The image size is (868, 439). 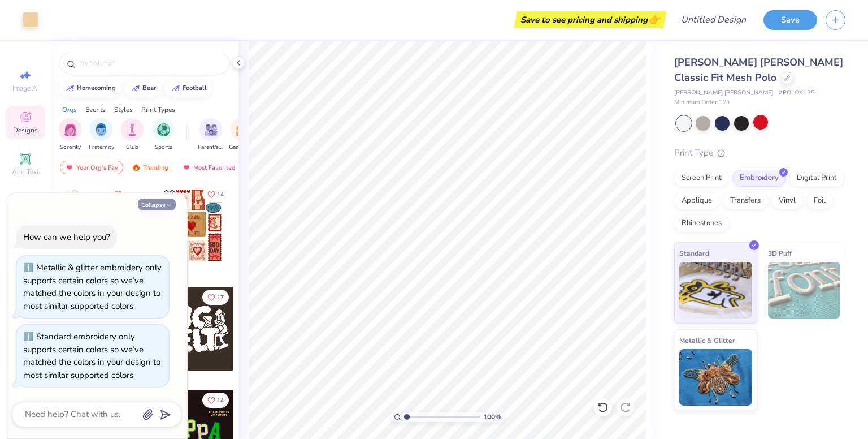 I want to click on div: Save to see pricing and shipping, so click(x=590, y=20).